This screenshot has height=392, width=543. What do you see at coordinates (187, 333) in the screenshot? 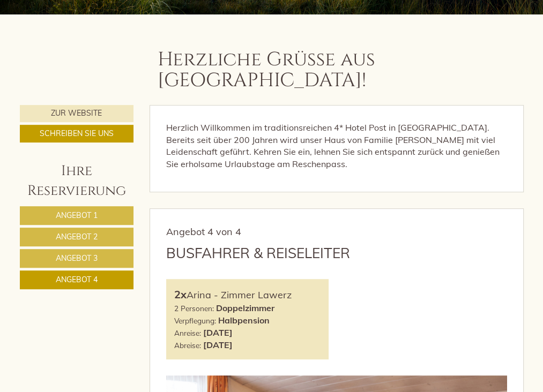
I see `small: Anreise:` at bounding box center [187, 333].